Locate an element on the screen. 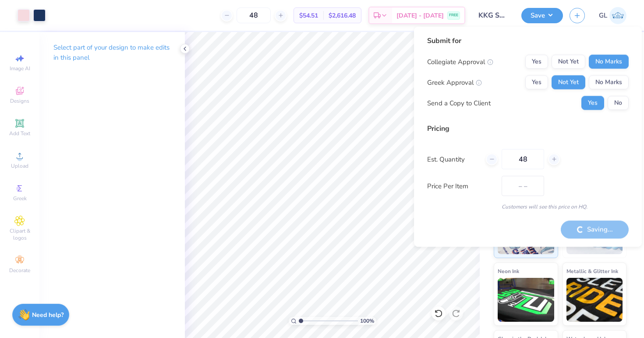  span: Image AI is located at coordinates (20, 69).